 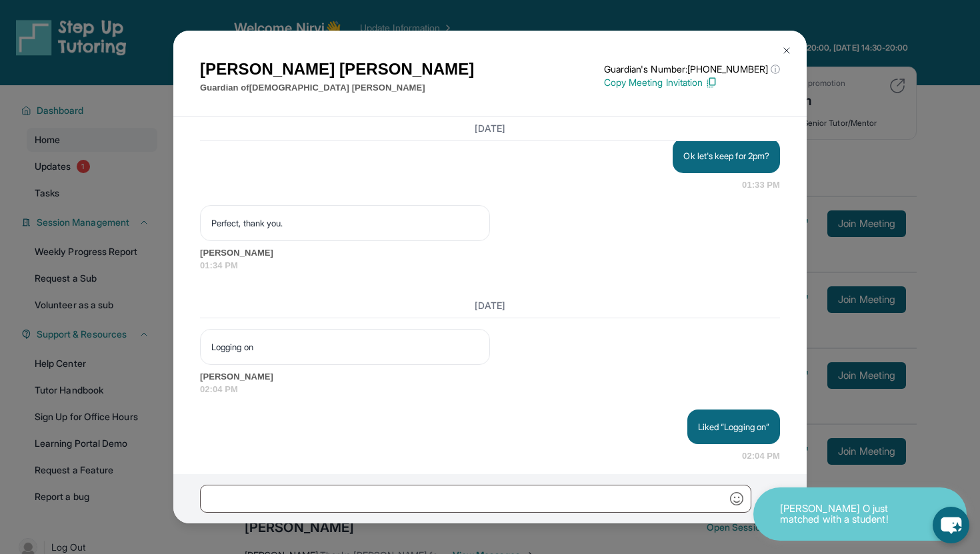 I want to click on p: Ok let's keep for 2pm?, so click(x=726, y=156).